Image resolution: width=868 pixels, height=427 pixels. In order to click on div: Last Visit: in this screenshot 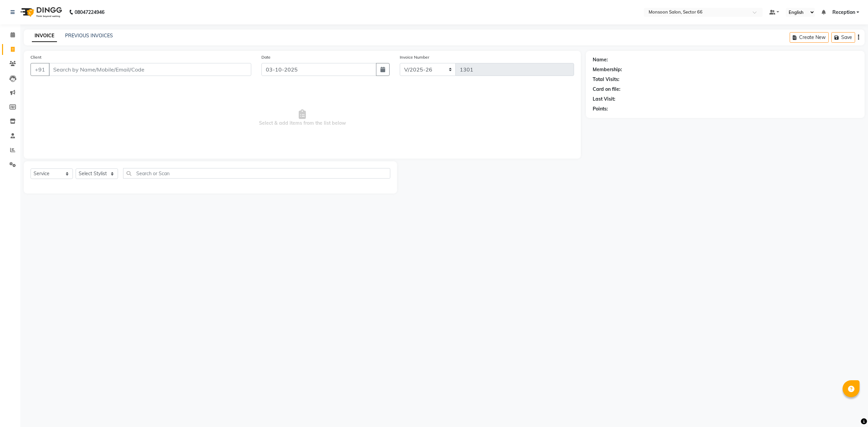, I will do `click(604, 99)`.